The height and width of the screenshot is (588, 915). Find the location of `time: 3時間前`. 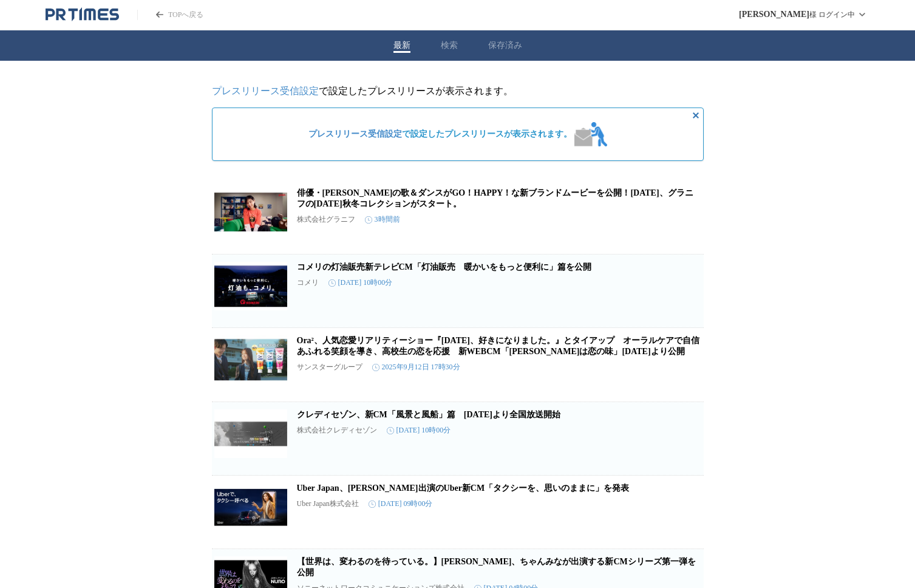

time: 3時間前 is located at coordinates (382, 219).